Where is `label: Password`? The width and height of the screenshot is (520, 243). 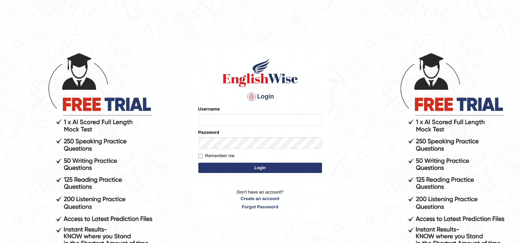
label: Password is located at coordinates (209, 132).